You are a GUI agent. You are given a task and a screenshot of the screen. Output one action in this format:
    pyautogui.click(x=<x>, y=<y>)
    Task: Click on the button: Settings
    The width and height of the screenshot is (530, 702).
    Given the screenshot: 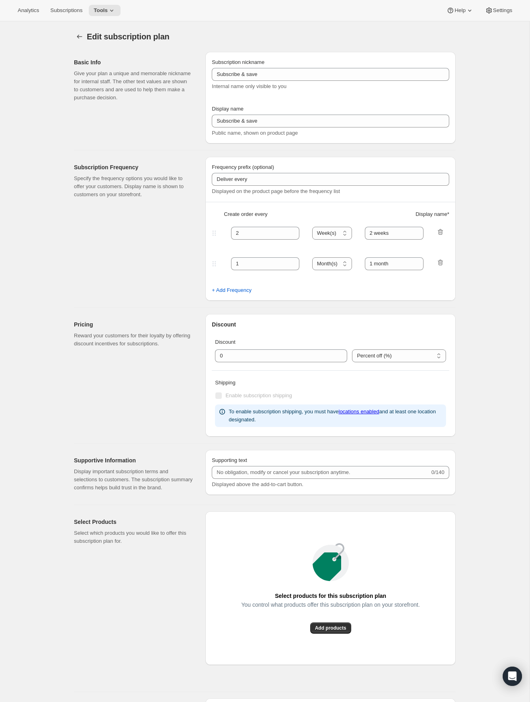 What is the action you would take?
    pyautogui.click(x=499, y=10)
    